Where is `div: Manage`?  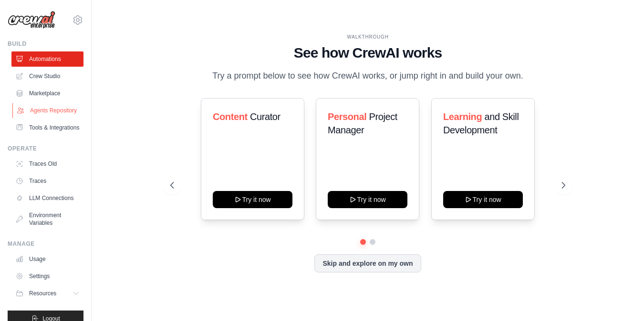 div: Manage is located at coordinates (45, 244).